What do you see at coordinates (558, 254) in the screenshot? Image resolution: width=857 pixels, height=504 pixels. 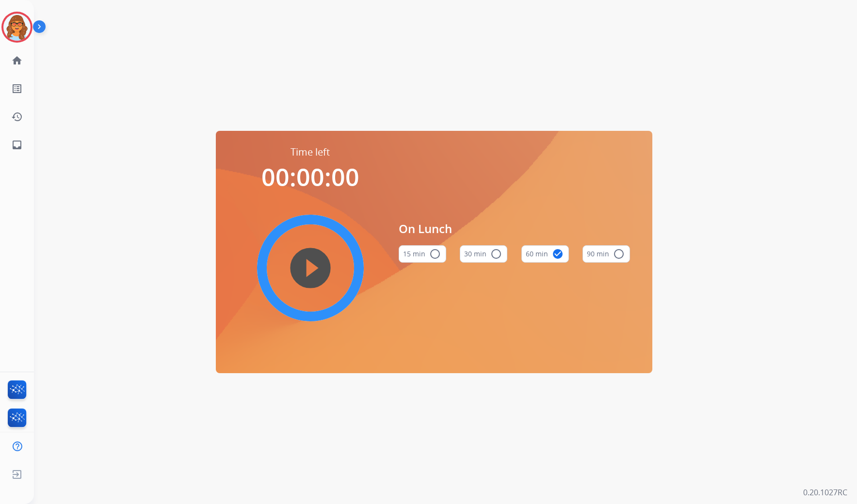 I see `mat-icon: check_circle` at bounding box center [558, 254].